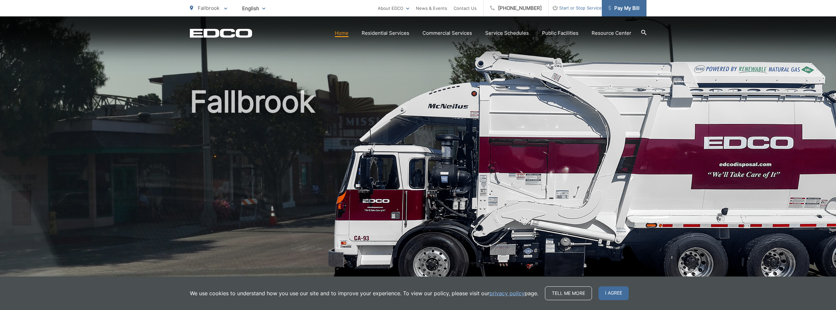 The width and height of the screenshot is (836, 310). What do you see at coordinates (394, 8) in the screenshot?
I see `a: About EDCO` at bounding box center [394, 8].